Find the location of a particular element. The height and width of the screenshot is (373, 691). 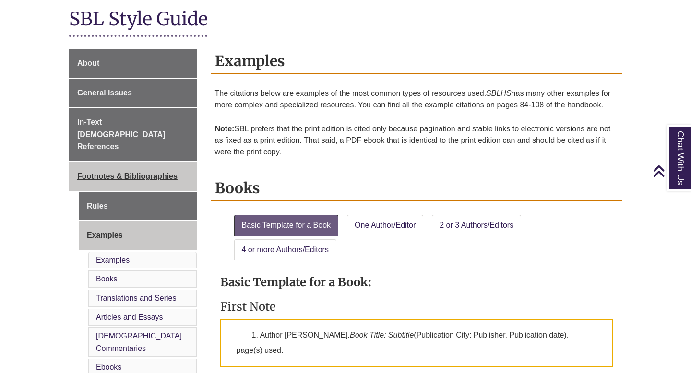

a: One Author/Editor is located at coordinates (385, 225).